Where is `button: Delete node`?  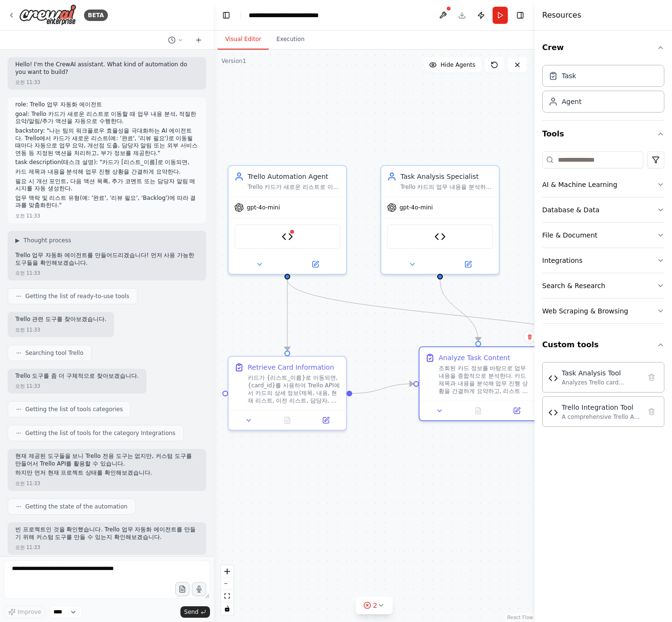 button: Delete node is located at coordinates (530, 337).